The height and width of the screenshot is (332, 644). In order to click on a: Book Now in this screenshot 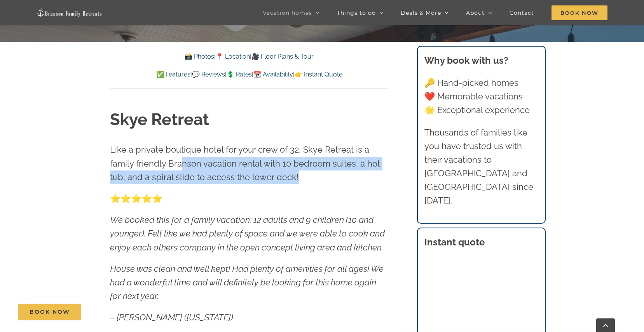, I will do `click(50, 312)`.